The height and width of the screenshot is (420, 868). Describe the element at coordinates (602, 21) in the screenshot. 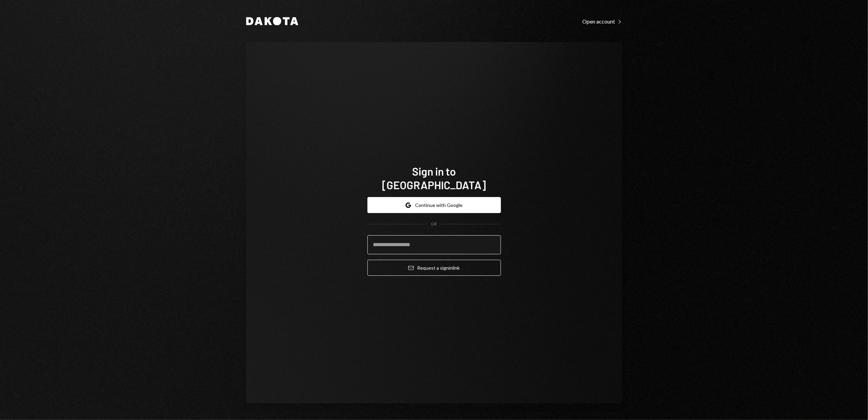

I see `div: Open account` at that location.